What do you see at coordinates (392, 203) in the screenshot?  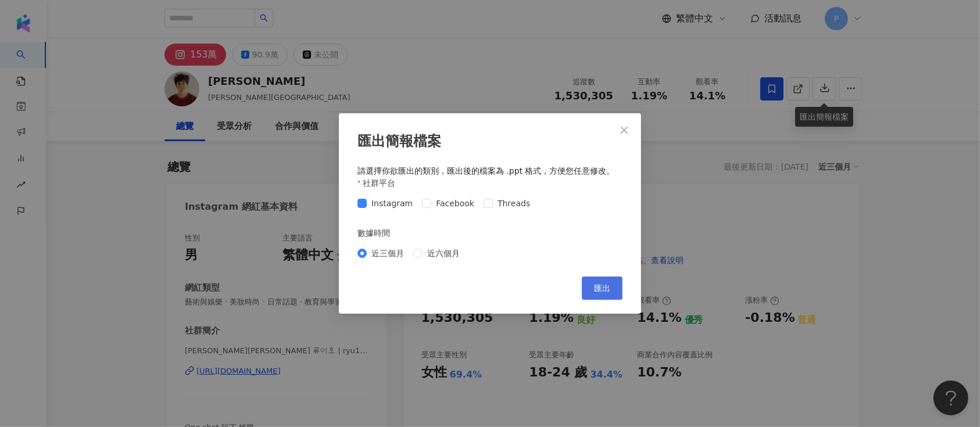 I see `span: Instagram` at bounding box center [392, 203].